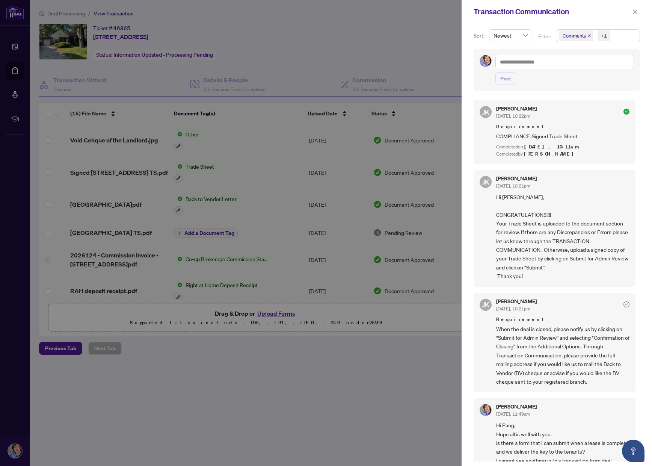 The image size is (652, 466). Describe the element at coordinates (634, 451) in the screenshot. I see `button: Open asap` at that location.